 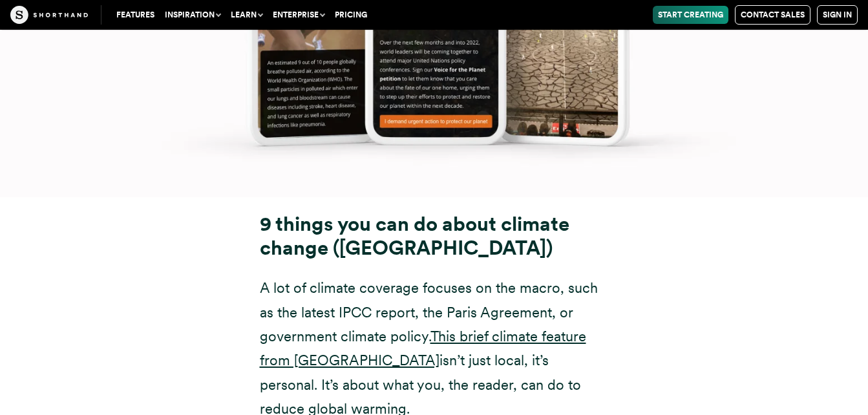 What do you see at coordinates (298, 15) in the screenshot?
I see `button: Enterprise` at bounding box center [298, 15].